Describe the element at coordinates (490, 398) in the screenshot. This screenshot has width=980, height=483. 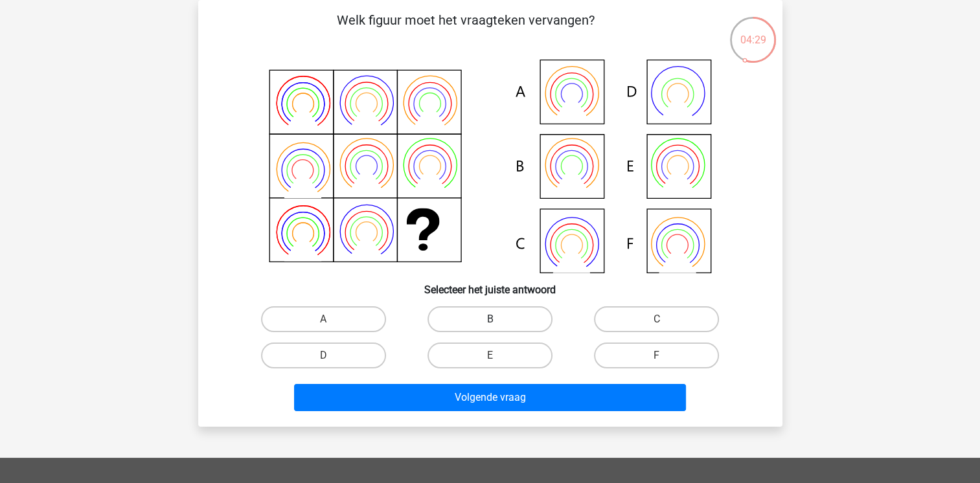
I see `button: Volgende vraag` at that location.